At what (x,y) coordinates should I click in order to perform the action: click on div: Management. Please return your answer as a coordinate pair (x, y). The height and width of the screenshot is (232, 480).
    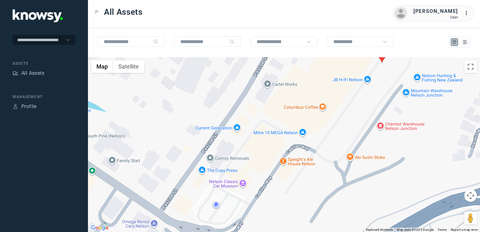
    Looking at the image, I should click on (44, 97).